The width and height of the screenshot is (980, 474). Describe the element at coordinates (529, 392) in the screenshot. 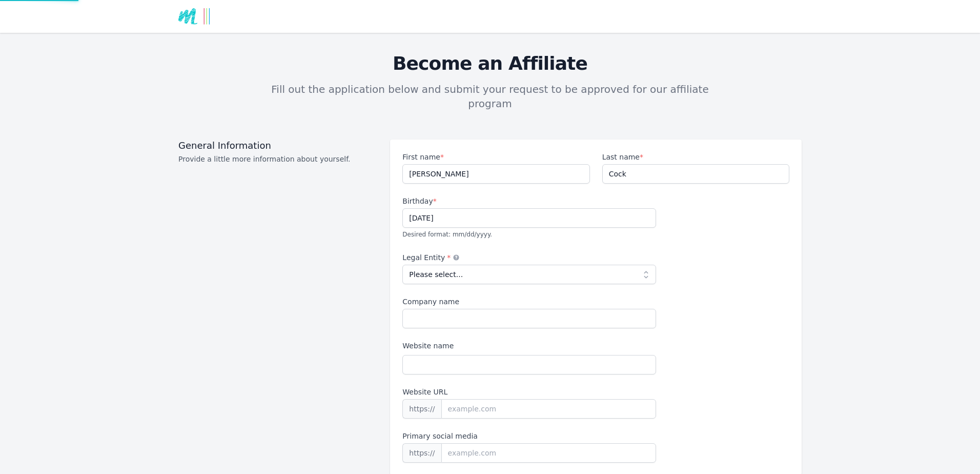

I see `label: Website URL` at that location.